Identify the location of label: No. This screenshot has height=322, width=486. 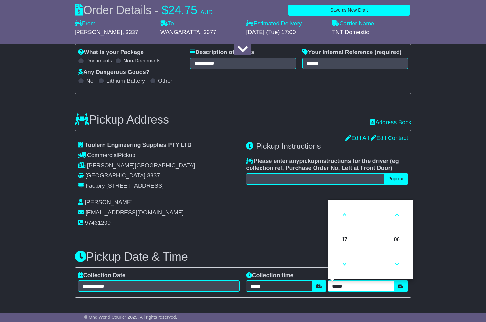
(90, 81).